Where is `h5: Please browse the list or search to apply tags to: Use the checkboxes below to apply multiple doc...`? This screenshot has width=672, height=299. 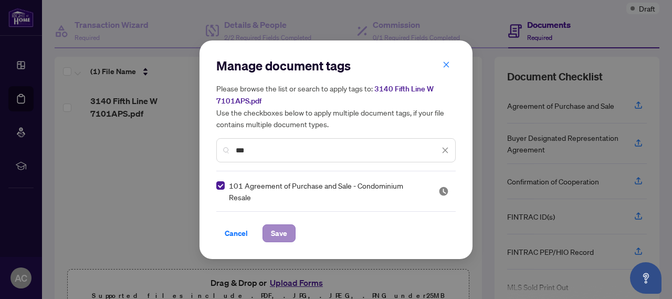
h5: Please browse the list or search to apply tags to: Use the checkboxes below to apply multiple doc... is located at coordinates (336, 106).